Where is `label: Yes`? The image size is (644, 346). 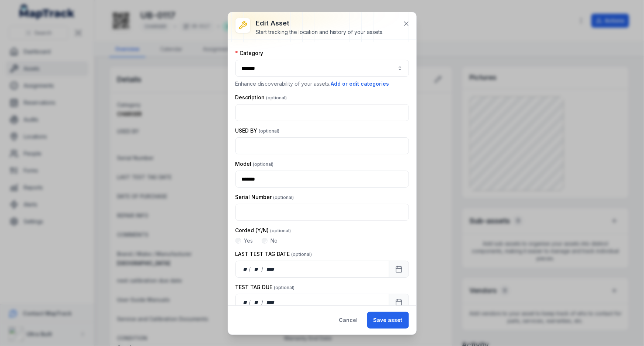 label: Yes is located at coordinates (248, 241).